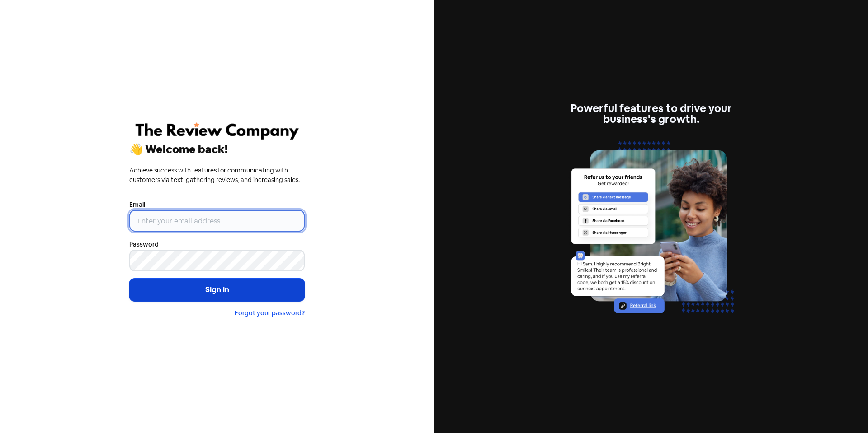 This screenshot has width=868, height=433. Describe the element at coordinates (144, 245) in the screenshot. I see `label: Password` at that location.